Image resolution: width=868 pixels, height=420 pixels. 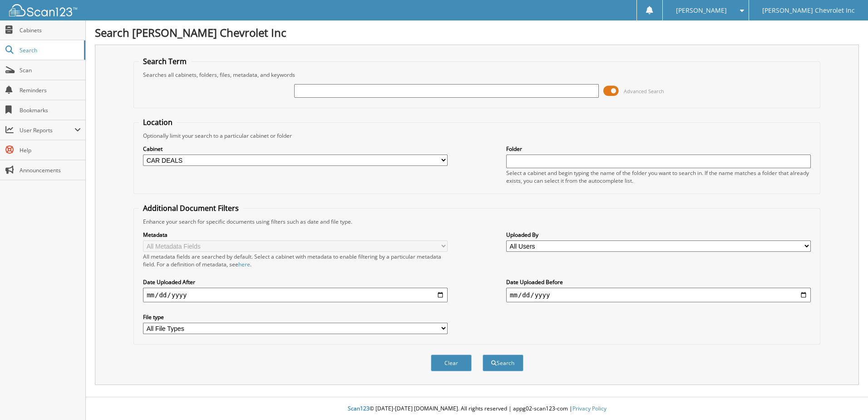 I want to click on div: Optionally limit your search to a particular cabinet or folder, so click(x=476, y=135).